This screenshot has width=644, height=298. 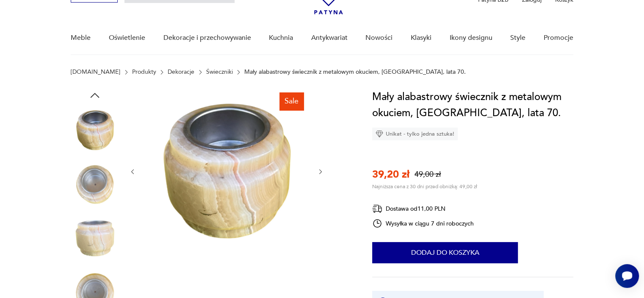 What do you see at coordinates (181, 72) in the screenshot?
I see `a: Dekoracje` at bounding box center [181, 72].